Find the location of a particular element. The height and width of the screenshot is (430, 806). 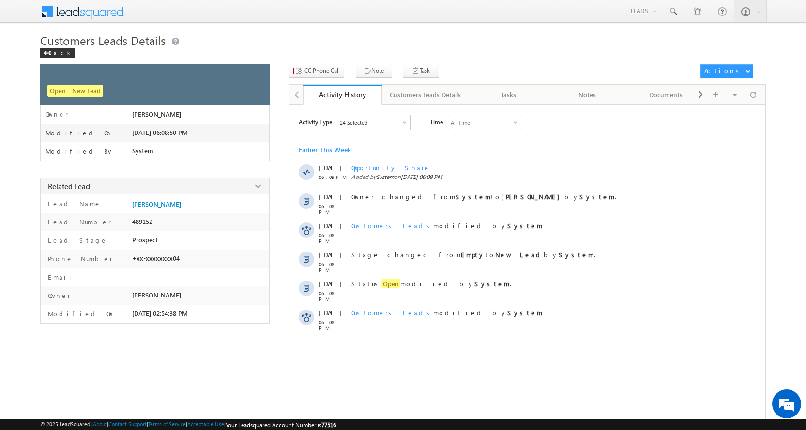

div: Tasks is located at coordinates (508, 95).